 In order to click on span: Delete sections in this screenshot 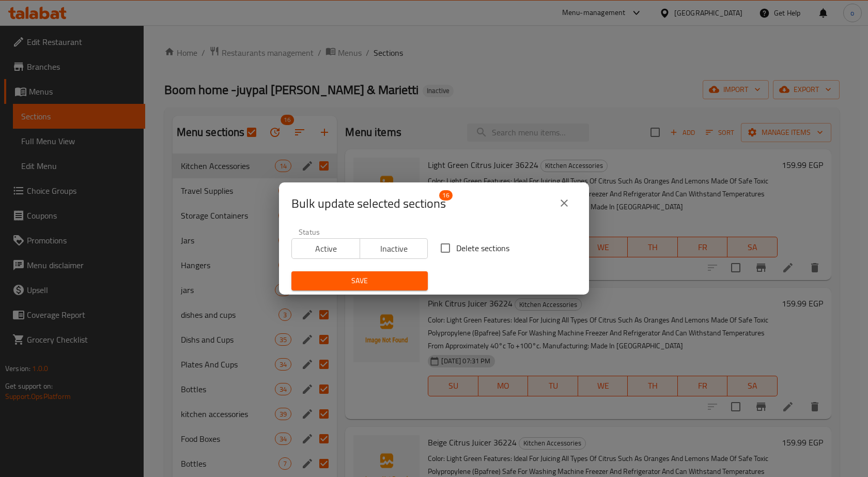, I will do `click(482, 248)`.